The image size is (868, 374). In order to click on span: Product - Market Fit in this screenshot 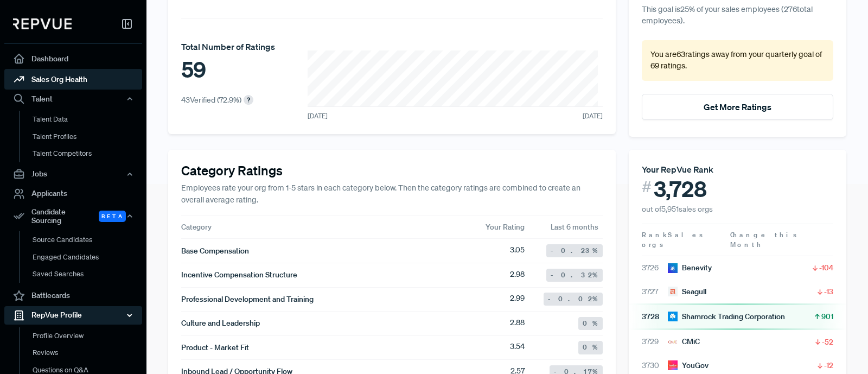, I will do `click(215, 348)`.